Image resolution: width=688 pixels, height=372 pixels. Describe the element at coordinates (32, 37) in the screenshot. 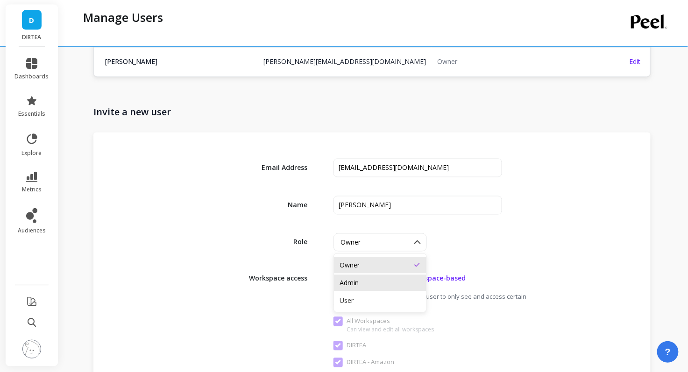

I see `p: DIRTEA` at that location.